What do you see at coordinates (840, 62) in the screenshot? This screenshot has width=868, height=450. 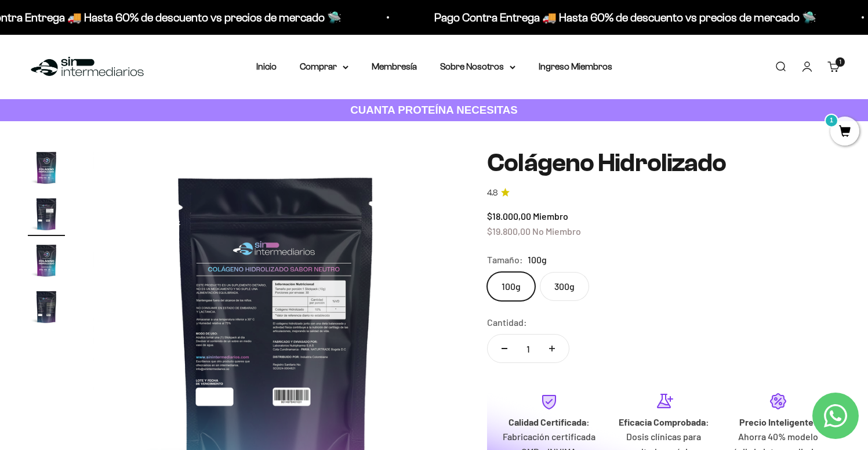 I see `span: 1` at bounding box center [840, 62].